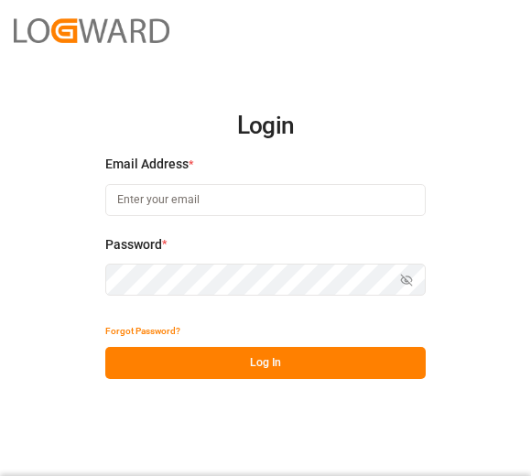 The width and height of the screenshot is (531, 476). What do you see at coordinates (265, 126) in the screenshot?
I see `h2: Login` at bounding box center [265, 126].